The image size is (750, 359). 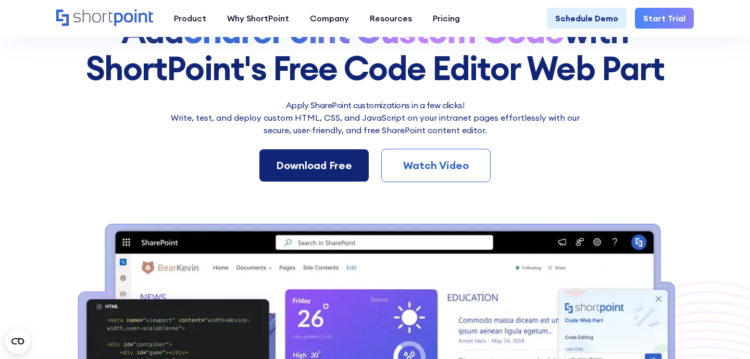 What do you see at coordinates (18, 342) in the screenshot?
I see `button: Open CMP widget` at bounding box center [18, 342].